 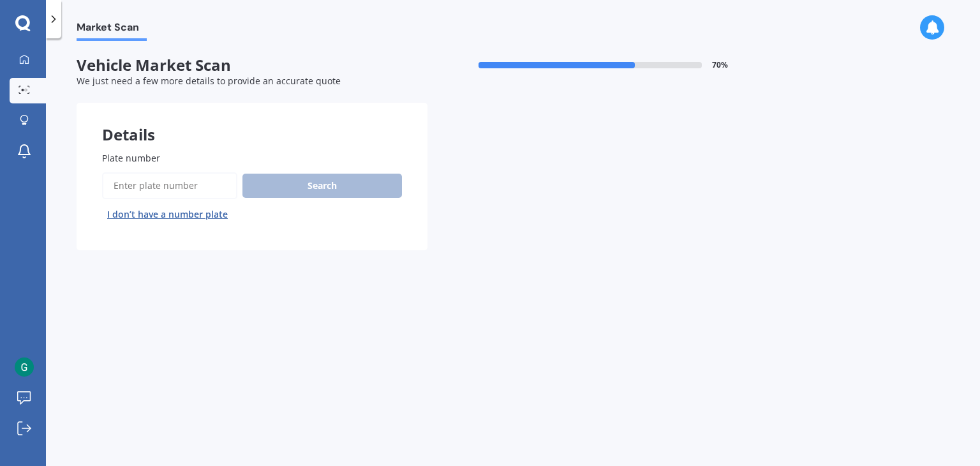 I want to click on span: We just need a few more details to provide an accurate quote, so click(x=208, y=80).